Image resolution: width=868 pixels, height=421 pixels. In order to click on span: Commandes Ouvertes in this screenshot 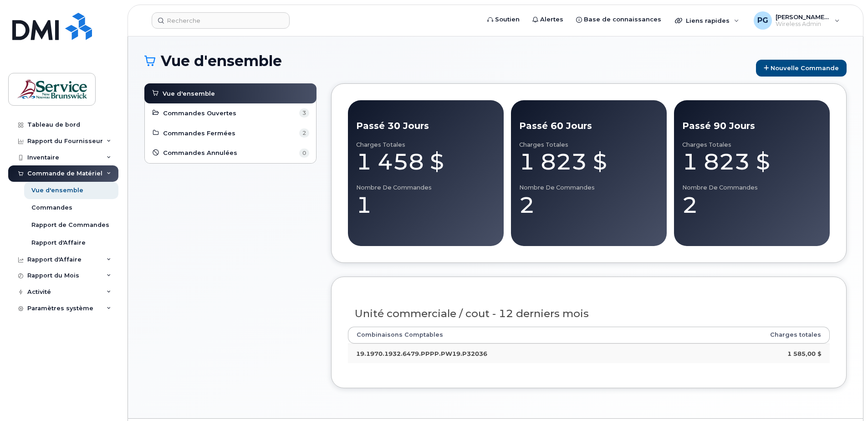, I will do `click(199, 113)`.